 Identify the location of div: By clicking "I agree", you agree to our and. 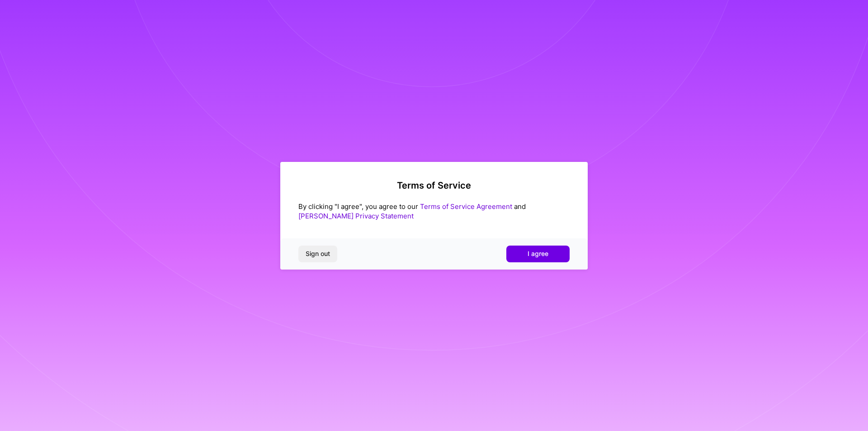
(434, 211).